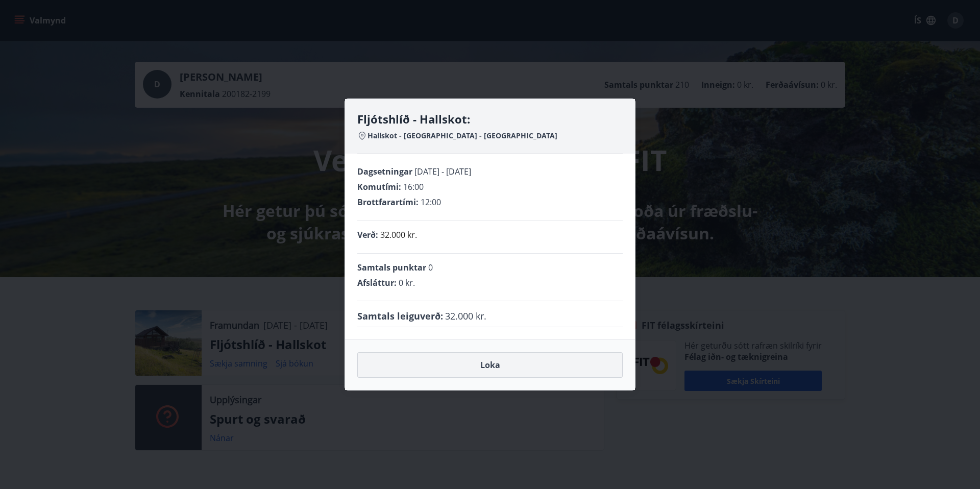 The height and width of the screenshot is (489, 980). Describe the element at coordinates (377, 282) in the screenshot. I see `span: Afsláttur :` at that location.